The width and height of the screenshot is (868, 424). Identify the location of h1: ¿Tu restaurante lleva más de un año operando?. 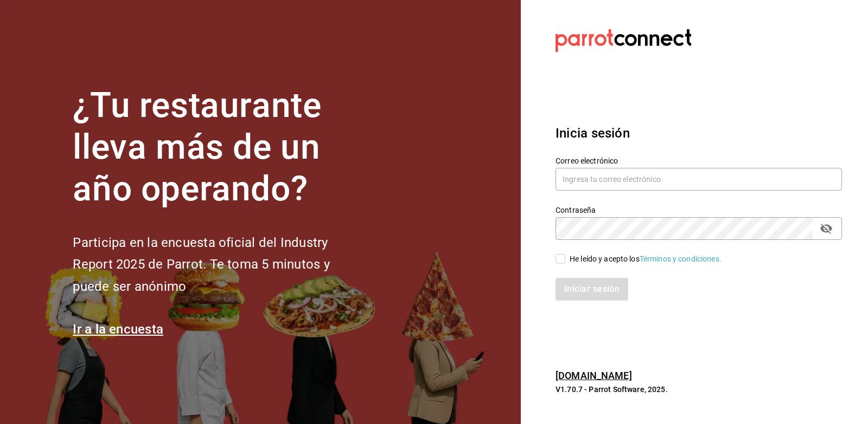
(219, 147).